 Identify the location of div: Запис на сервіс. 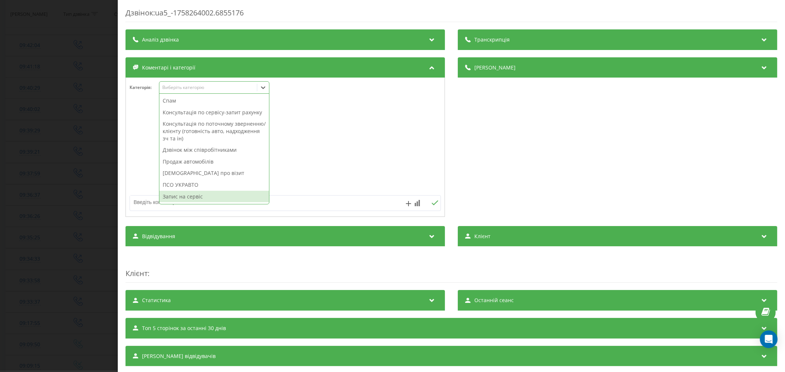
(214, 197).